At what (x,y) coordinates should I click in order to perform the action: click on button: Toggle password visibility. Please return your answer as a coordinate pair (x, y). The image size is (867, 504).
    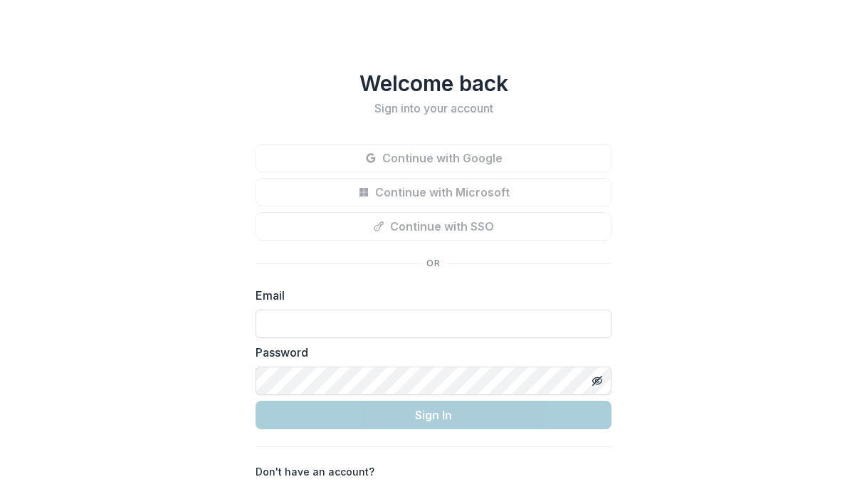
    Looking at the image, I should click on (598, 381).